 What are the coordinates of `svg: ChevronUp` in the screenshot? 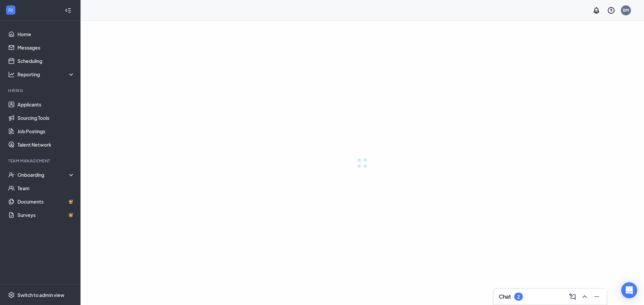 It's located at (585, 297).